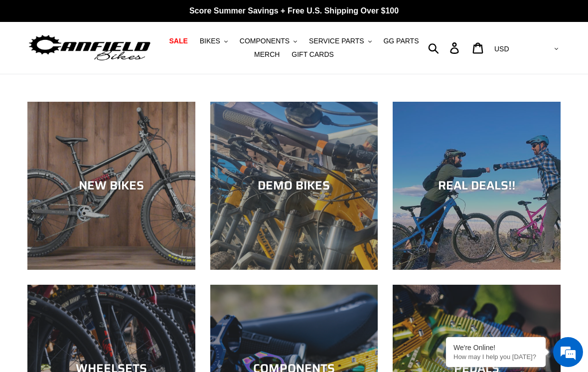  Describe the element at coordinates (111, 186) in the screenshot. I see `a: NEW BIKES` at that location.